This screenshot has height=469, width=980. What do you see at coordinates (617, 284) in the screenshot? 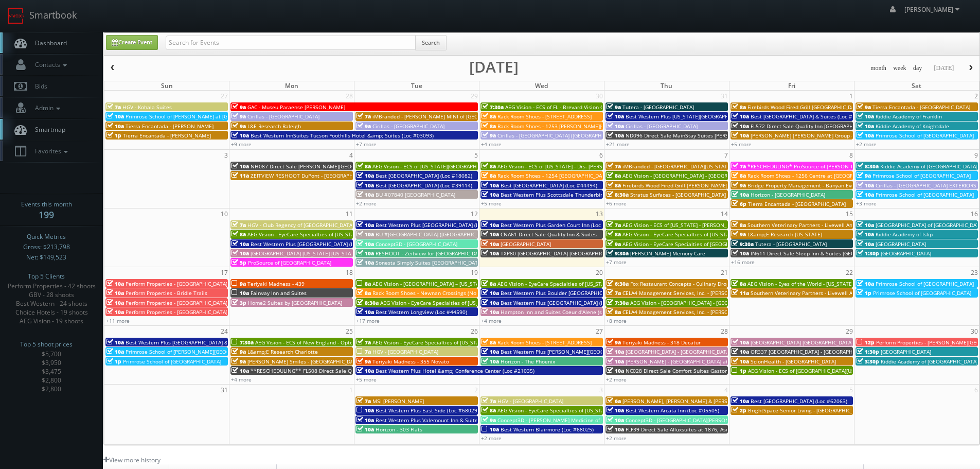
I see `span: 6:30a` at bounding box center [617, 284].